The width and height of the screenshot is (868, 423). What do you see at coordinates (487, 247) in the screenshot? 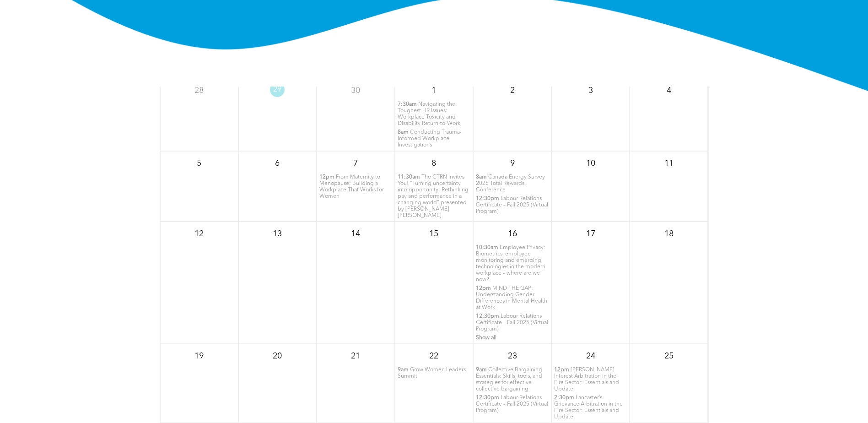
I see `span: 10:30am` at bounding box center [487, 247].